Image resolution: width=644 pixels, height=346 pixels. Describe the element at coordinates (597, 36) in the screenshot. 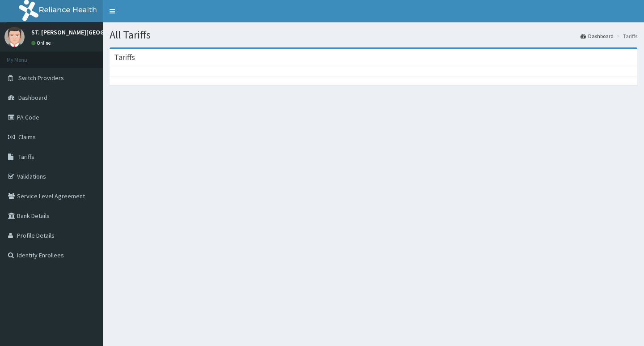

I see `a: Dashboard` at that location.